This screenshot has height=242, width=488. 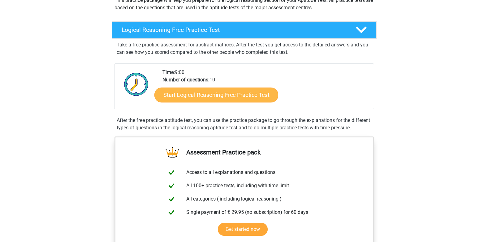 I want to click on div: 9:00 10, so click(x=265, y=89).